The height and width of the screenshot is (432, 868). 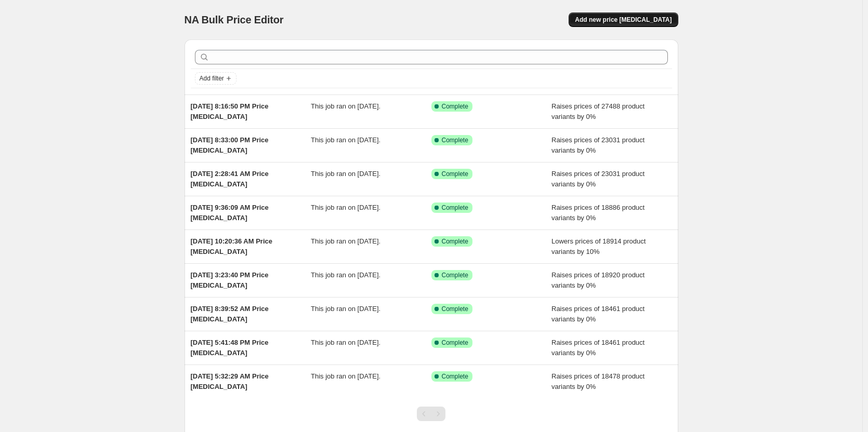 What do you see at coordinates (216, 78) in the screenshot?
I see `button: Add filter` at bounding box center [216, 78].